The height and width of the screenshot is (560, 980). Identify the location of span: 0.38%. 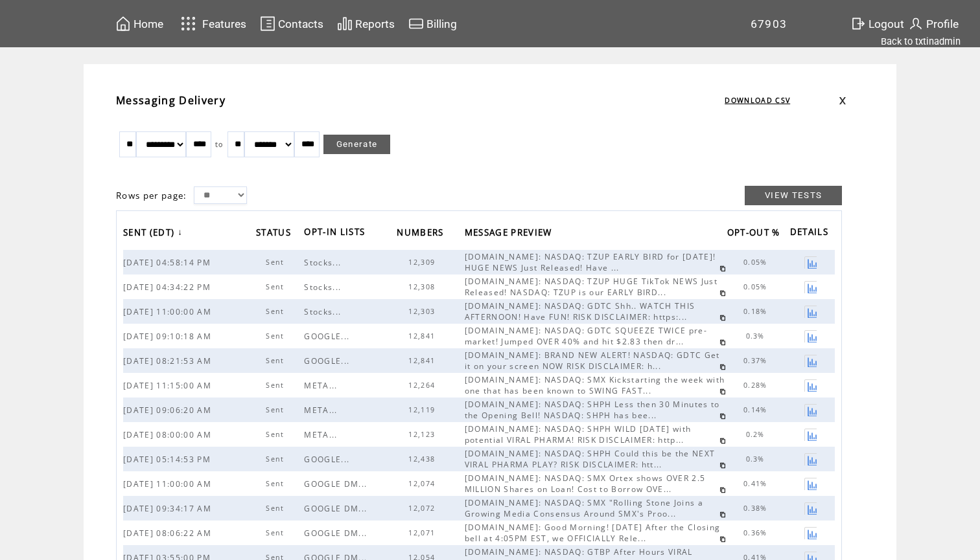
(757, 508).